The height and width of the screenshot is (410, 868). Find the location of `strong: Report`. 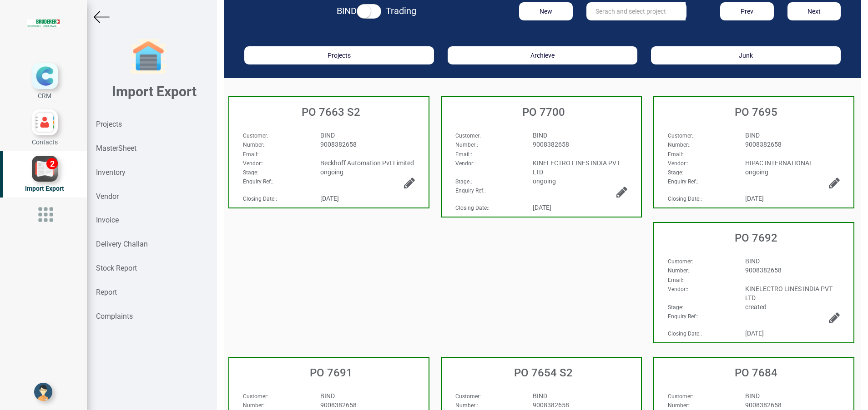

strong: Report is located at coordinates (107, 292).